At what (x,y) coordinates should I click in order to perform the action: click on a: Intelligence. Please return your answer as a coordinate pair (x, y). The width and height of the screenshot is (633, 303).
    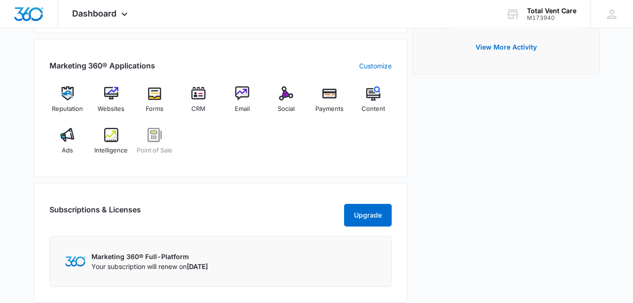
    Looking at the image, I should click on (111, 145).